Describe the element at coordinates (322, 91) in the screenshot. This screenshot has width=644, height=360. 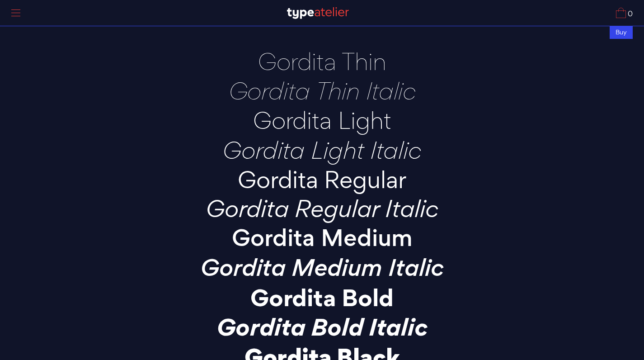
I see `p: Gordita Thin Italic` at that location.